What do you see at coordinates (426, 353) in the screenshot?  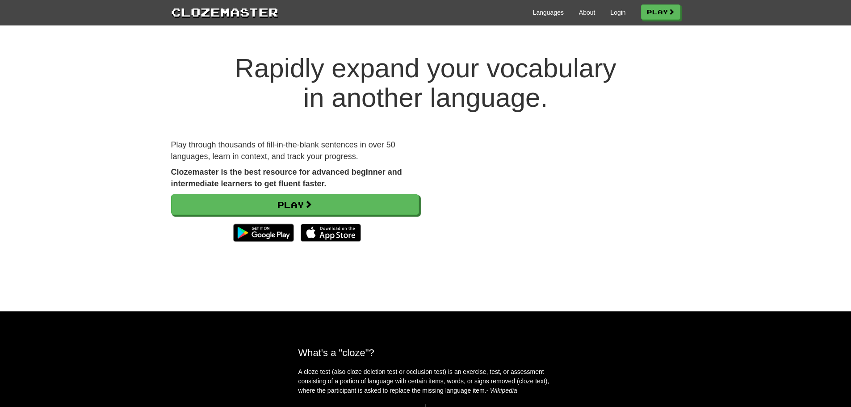 I see `h2: What's a "cloze"?` at bounding box center [426, 353].